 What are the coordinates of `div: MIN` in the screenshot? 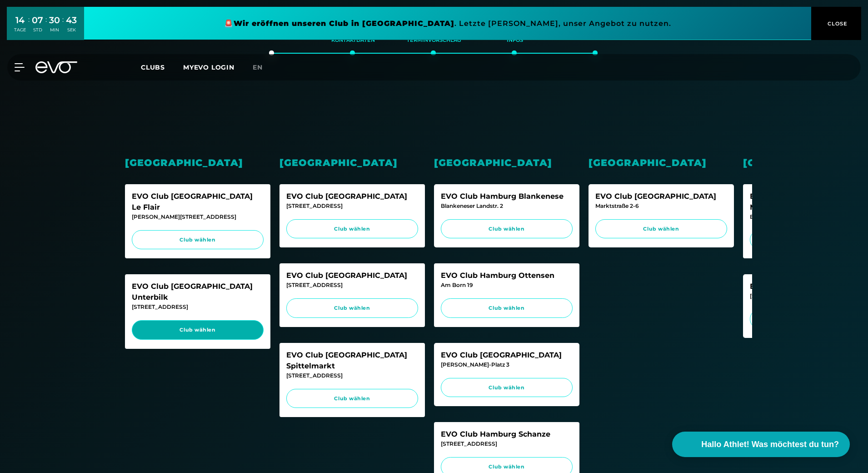 It's located at (55, 30).